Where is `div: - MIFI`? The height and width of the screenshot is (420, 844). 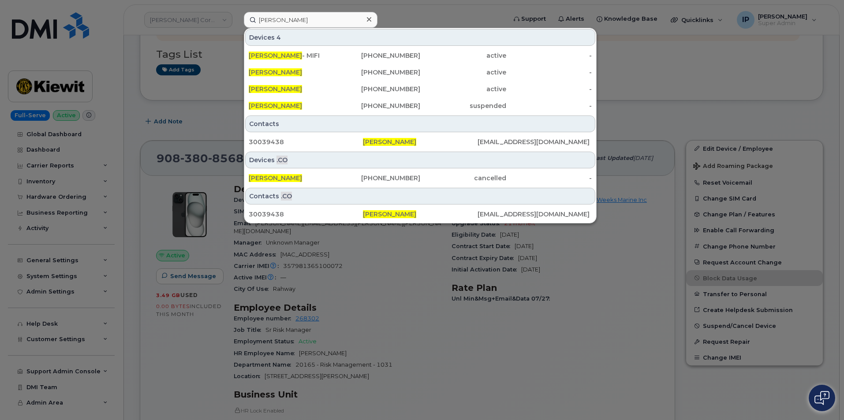
div: - MIFI is located at coordinates (291, 56).